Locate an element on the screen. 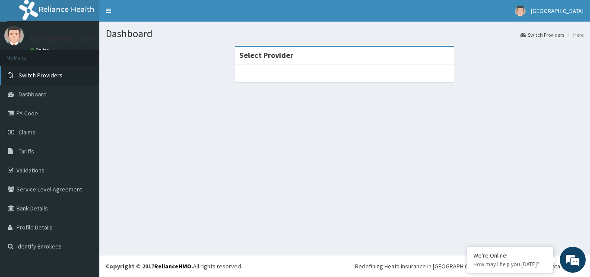 The image size is (590, 277). span: Dashboard is located at coordinates (32, 94).